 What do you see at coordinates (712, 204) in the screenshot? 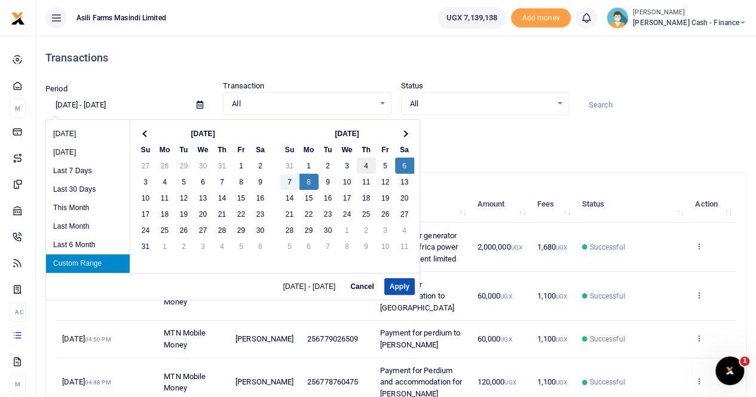
I see `th: Action: activate to sort column ascending` at bounding box center [712, 204].